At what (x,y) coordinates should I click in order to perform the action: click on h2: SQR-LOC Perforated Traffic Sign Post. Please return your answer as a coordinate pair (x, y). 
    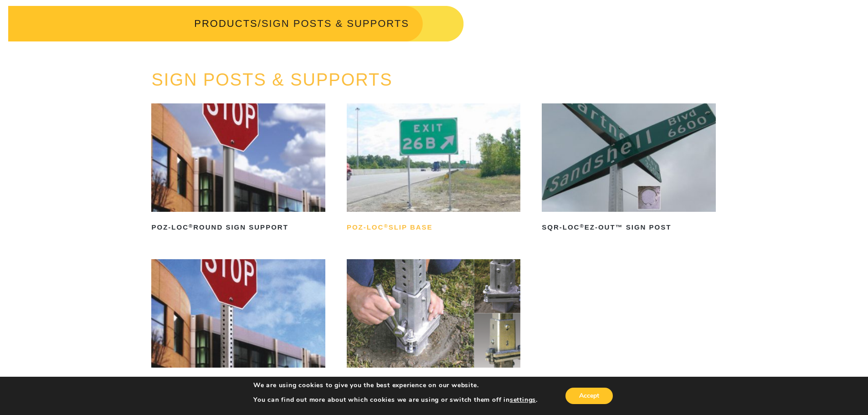
    Looking at the image, I should click on (238, 387).